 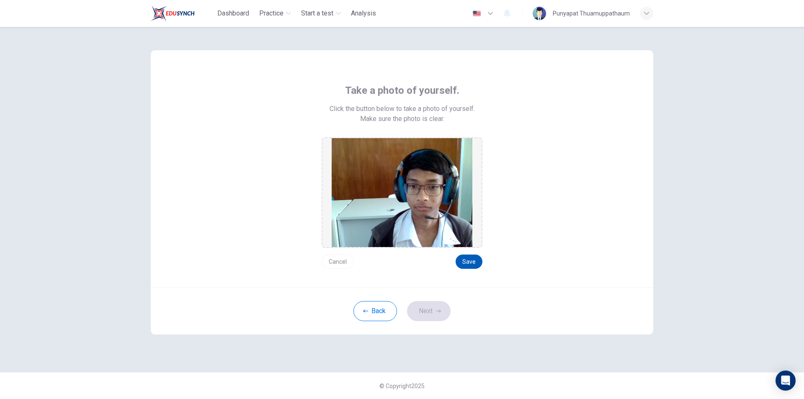 What do you see at coordinates (271, 13) in the screenshot?
I see `span: Practice` at bounding box center [271, 13].